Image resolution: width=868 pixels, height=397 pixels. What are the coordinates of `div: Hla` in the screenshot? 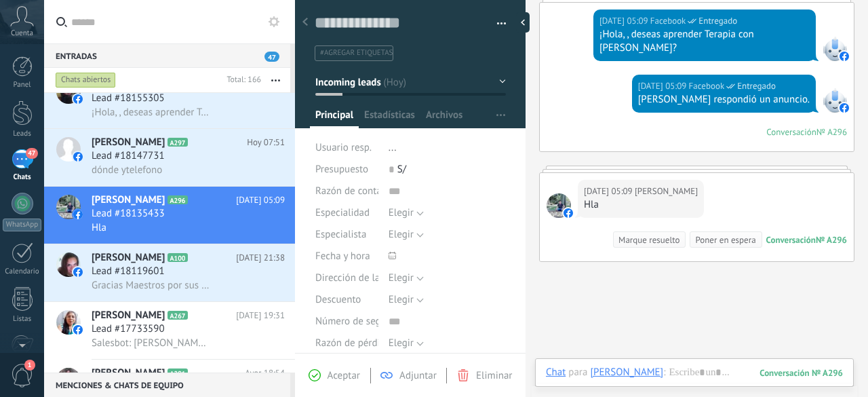 It's located at (641, 205).